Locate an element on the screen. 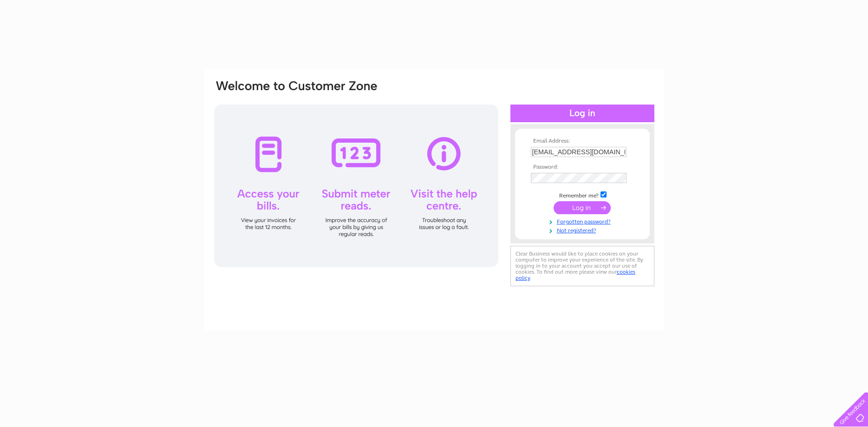 The image size is (868, 427). th: Email Address: is located at coordinates (582, 141).